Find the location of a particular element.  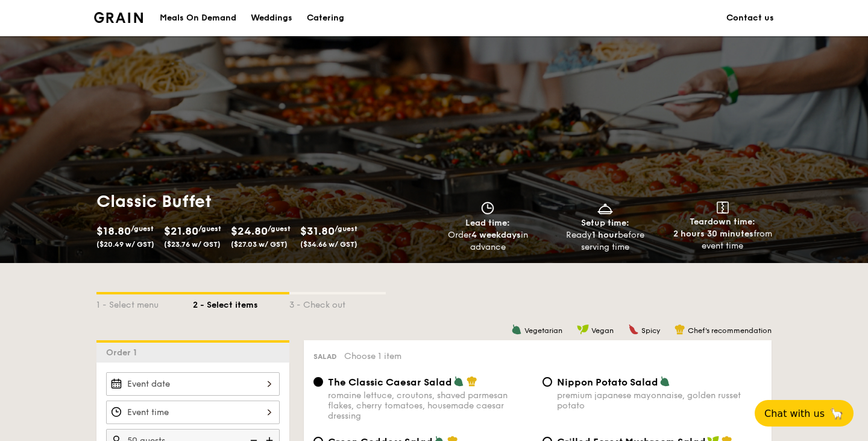

img: icon-vegan.f8ff3823.svg is located at coordinates (583, 330).